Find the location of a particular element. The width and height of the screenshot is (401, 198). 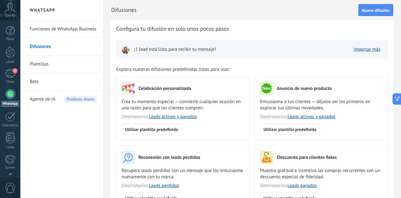

h3: Celebración personalizada is located at coordinates (165, 88).